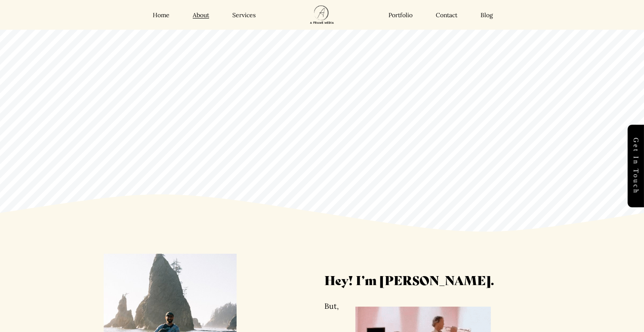 Image resolution: width=644 pixels, height=332 pixels. What do you see at coordinates (161, 15) in the screenshot?
I see `a: Home` at bounding box center [161, 15].